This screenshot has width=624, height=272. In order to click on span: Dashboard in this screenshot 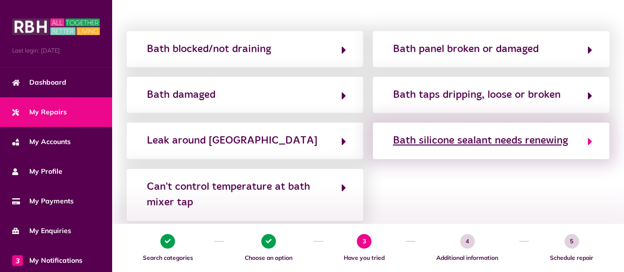, I will do `click(39, 82)`.